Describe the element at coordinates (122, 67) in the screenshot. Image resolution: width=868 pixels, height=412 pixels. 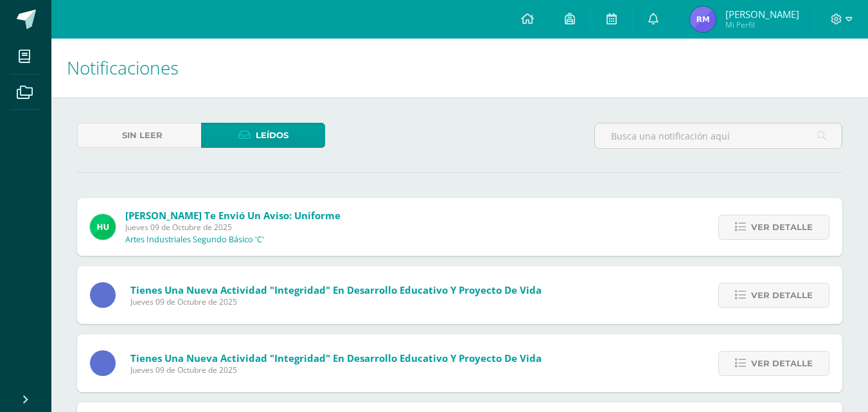
I see `span: Notificaciones` at that location.